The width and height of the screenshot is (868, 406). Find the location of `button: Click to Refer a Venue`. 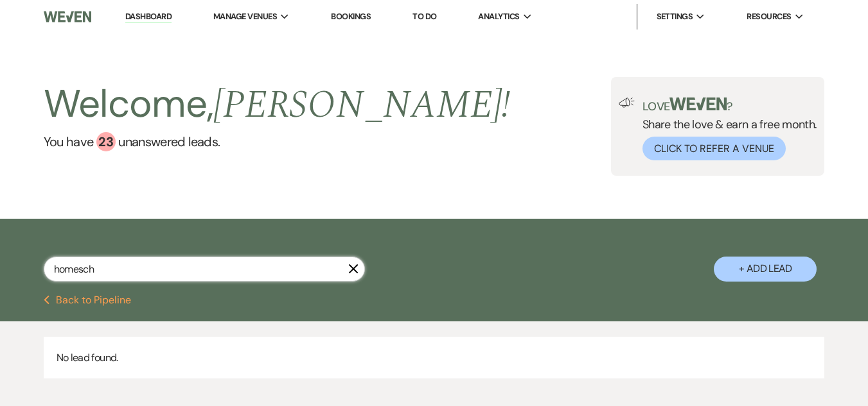

button: Click to Refer a Venue is located at coordinates (714, 149).